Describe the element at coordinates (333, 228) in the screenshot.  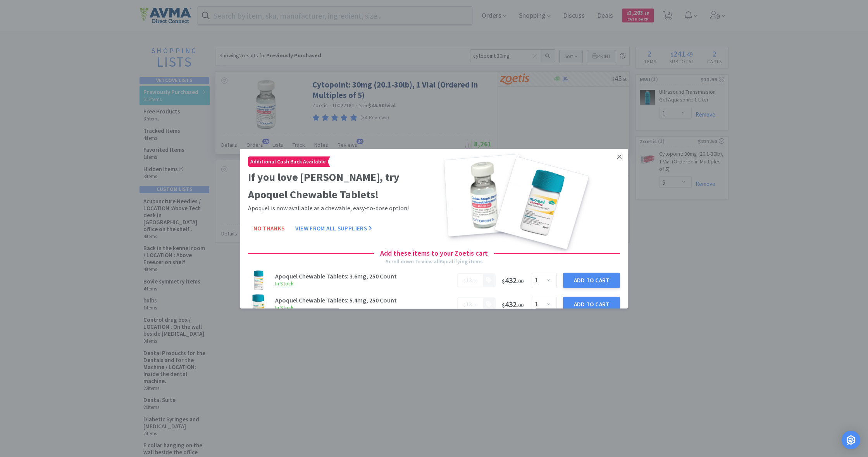
I see `button: View From All Suppliers` at that location.